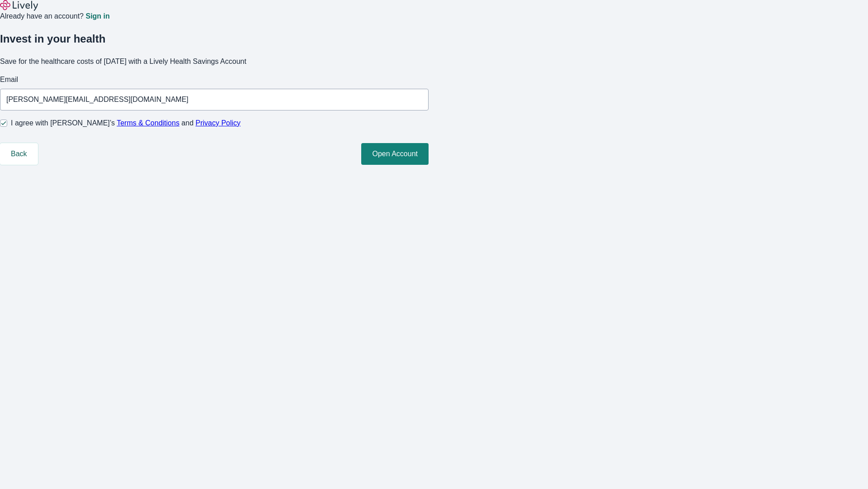 This screenshot has height=489, width=868. I want to click on a: Sign in, so click(97, 16).